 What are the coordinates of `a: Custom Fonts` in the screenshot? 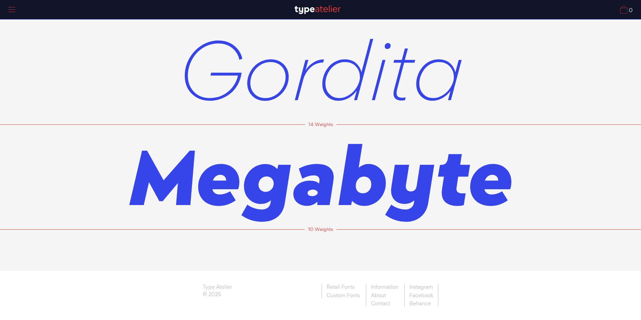 It's located at (343, 295).